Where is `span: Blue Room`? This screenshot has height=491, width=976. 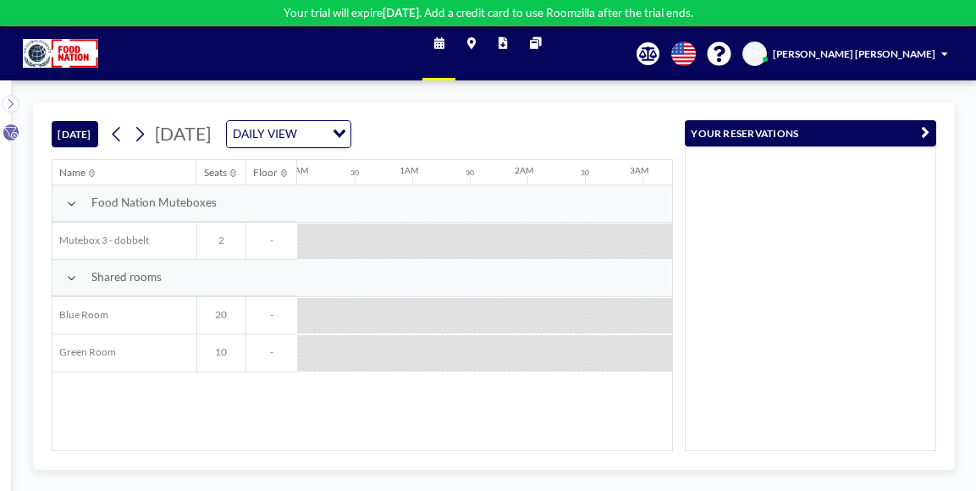
span: Blue Room is located at coordinates (80, 315).